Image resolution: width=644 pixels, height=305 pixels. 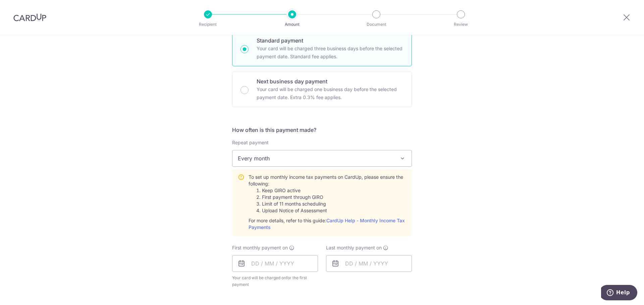 I want to click on span: Help, so click(x=22, y=8).